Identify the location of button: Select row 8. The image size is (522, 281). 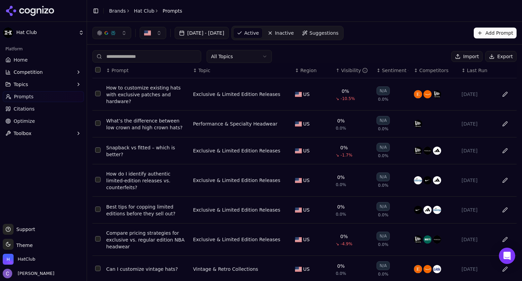
(98, 93).